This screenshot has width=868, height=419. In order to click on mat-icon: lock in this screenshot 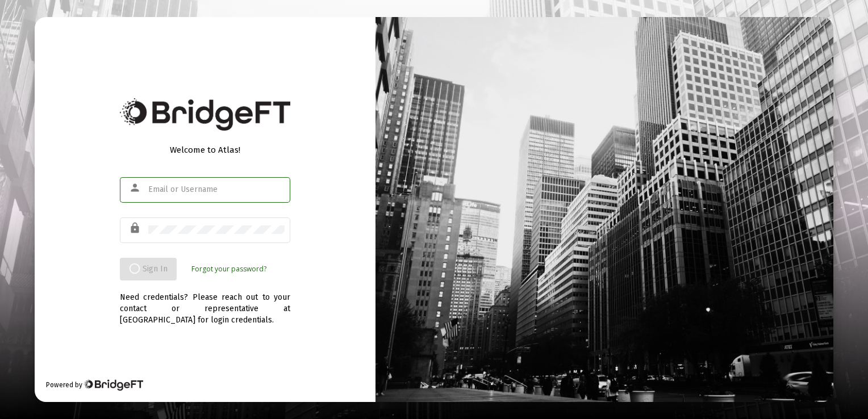, I will do `click(136, 228)`.